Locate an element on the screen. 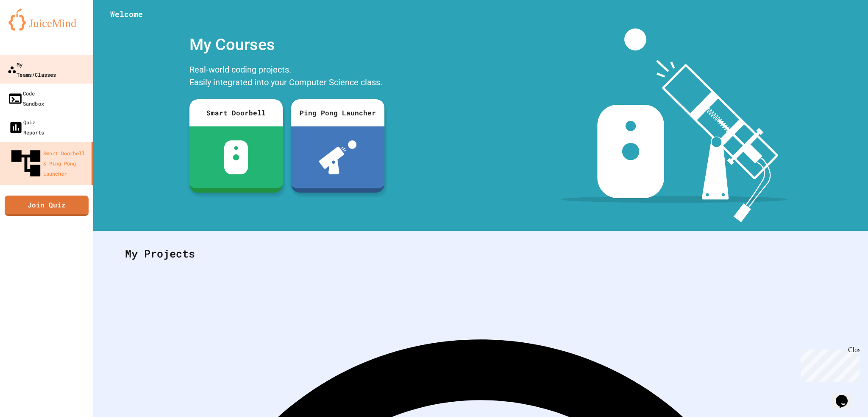 Image resolution: width=868 pixels, height=417 pixels. div: Real-world coding projects. Easily integrated into your Computer Science class. is located at coordinates (287, 77).